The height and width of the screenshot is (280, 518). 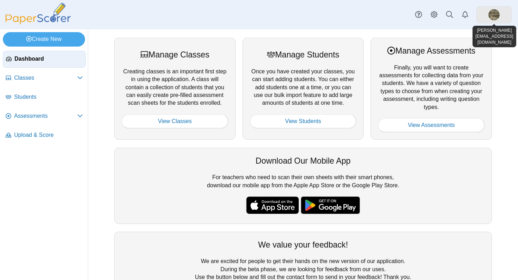 What do you see at coordinates (465, 15) in the screenshot?
I see `a: Alerts` at bounding box center [465, 15].